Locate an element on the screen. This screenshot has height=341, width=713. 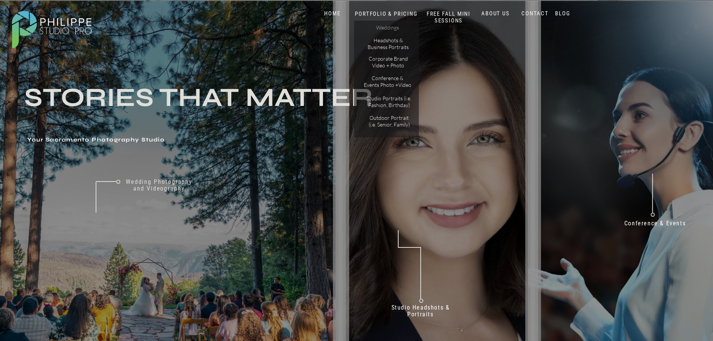
h1: Your Sacramento Photography Studio is located at coordinates (166, 140).